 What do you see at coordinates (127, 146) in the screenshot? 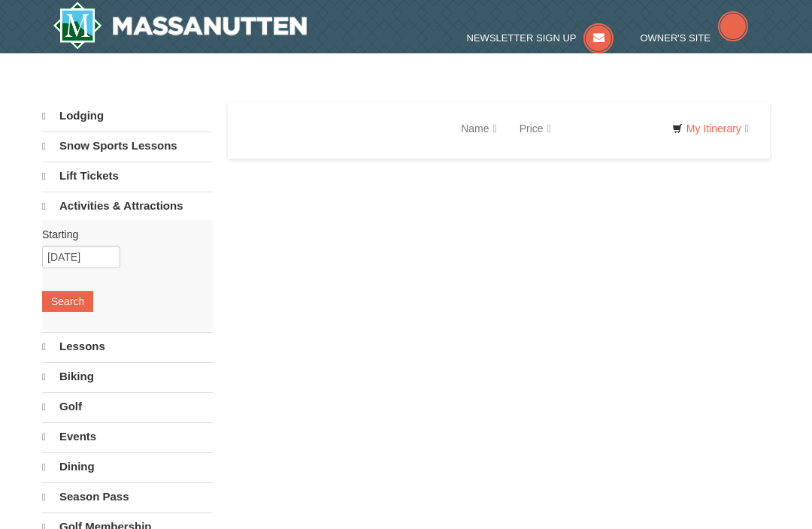
I see `a: Snow Sports Lessons` at bounding box center [127, 146].